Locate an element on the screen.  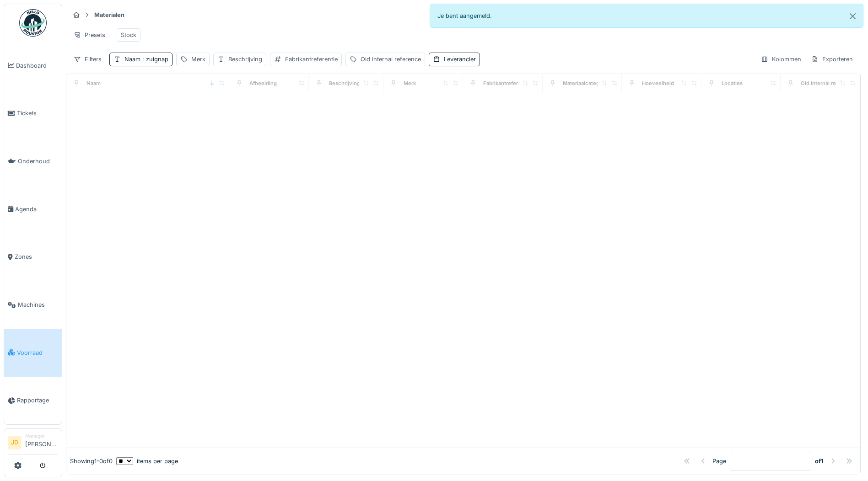
div: Showing 1 - 0 of 0 is located at coordinates (91, 461).